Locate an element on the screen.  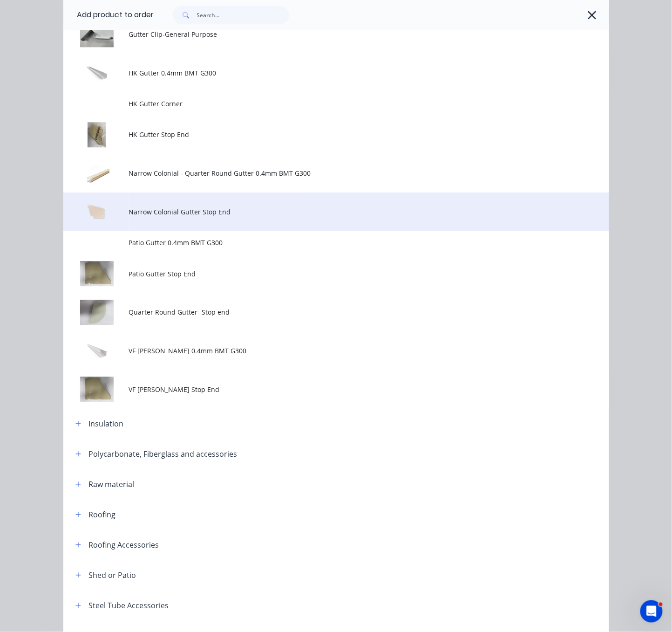
span: Narrow Colonial Gutter Stop End is located at coordinates (320, 212).